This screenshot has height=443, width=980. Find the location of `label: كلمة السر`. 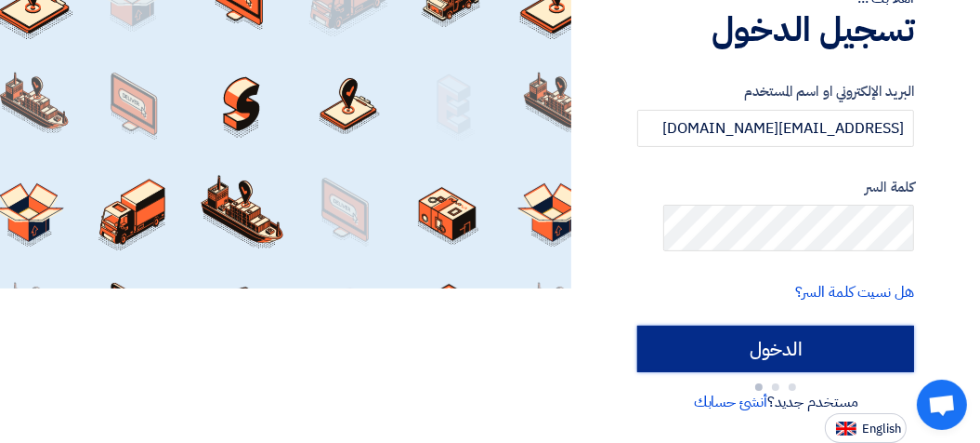

label: كلمة السر is located at coordinates (776, 187).